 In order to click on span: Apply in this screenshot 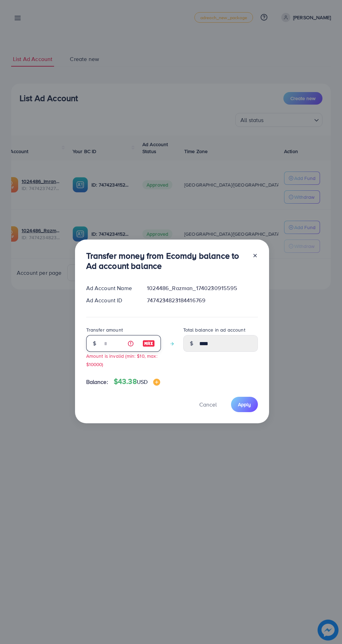, I will do `click(244, 404)`.